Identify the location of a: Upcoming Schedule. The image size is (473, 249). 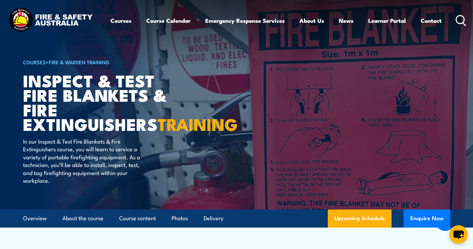
(360, 218).